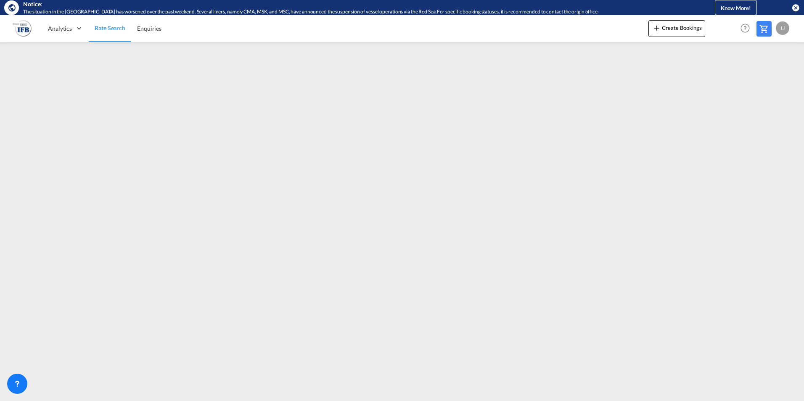 The width and height of the screenshot is (804, 401). I want to click on a: Enquiries, so click(149, 28).